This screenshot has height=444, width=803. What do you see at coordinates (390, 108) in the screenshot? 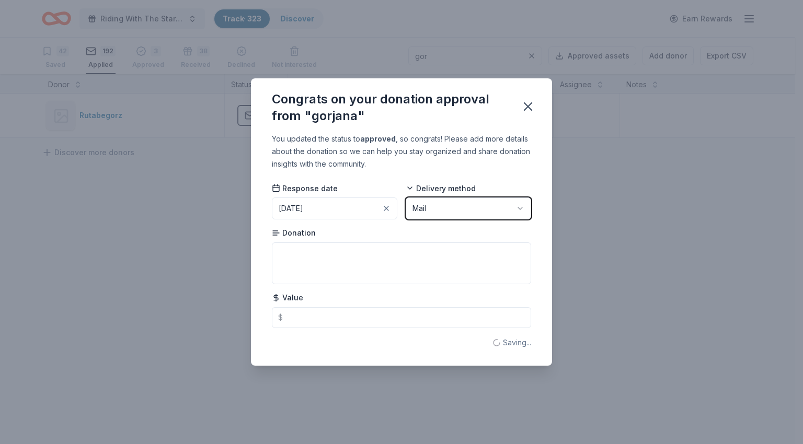
I see `div: Congrats on your donation approval from "gorjana"` at bounding box center [390, 108].